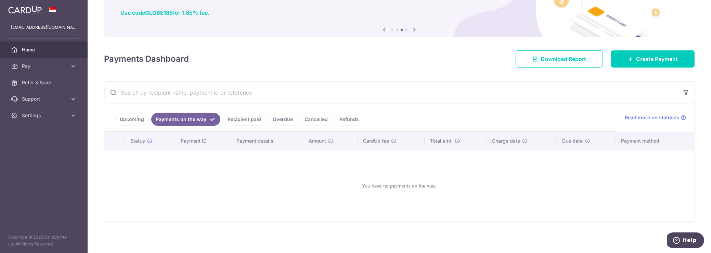  Describe the element at coordinates (244, 119) in the screenshot. I see `a: Recipient paid` at that location.